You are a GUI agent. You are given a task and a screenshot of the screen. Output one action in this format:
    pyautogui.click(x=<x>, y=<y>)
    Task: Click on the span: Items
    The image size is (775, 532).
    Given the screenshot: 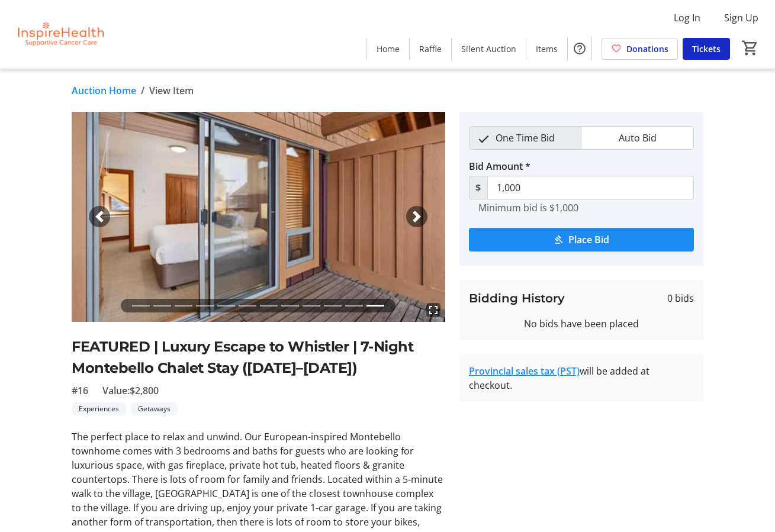 What is the action you would take?
    pyautogui.click(x=547, y=49)
    